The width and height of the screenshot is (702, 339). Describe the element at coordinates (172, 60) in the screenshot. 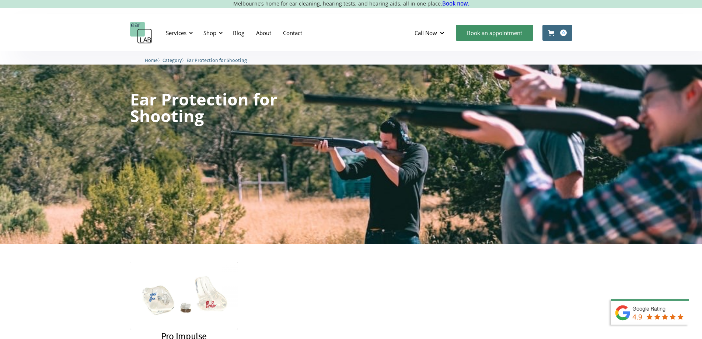

I see `a: Category` at that location.